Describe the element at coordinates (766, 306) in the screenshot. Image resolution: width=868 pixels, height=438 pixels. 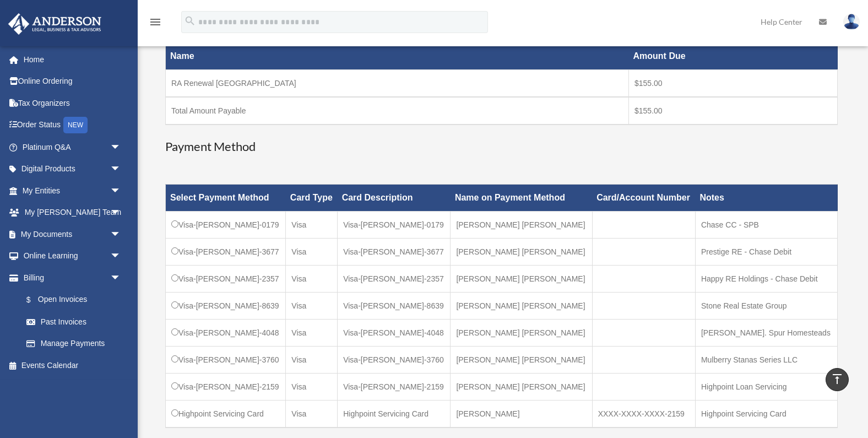
I see `td: Stone Real Estate Group` at that location.